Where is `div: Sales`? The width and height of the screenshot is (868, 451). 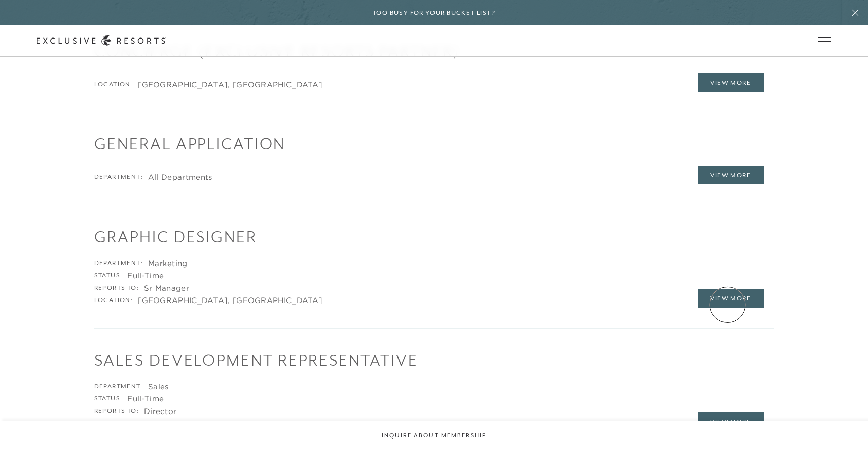 div: Sales is located at coordinates (158, 387).